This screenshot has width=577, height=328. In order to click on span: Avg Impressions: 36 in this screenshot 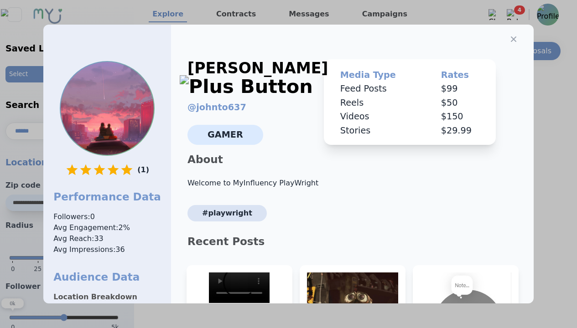, I will do `click(107, 250)`.